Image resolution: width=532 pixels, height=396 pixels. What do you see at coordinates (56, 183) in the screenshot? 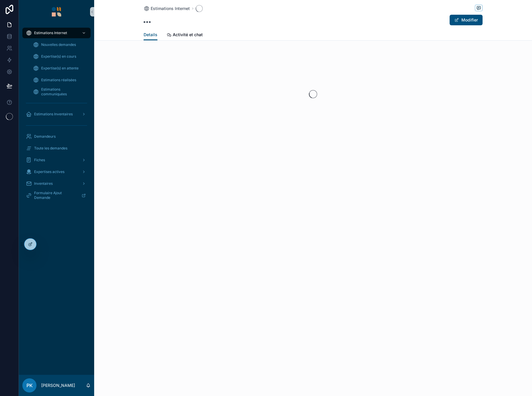
I see `a: Inventaires` at bounding box center [56, 183].